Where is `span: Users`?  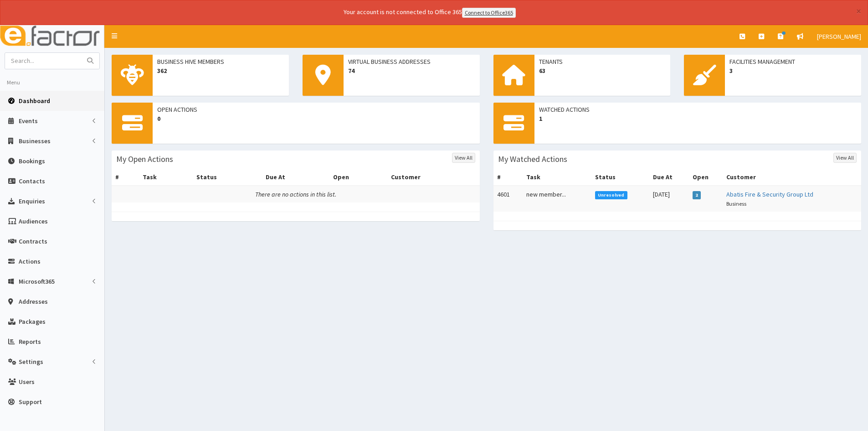
span: Users is located at coordinates (26, 382).